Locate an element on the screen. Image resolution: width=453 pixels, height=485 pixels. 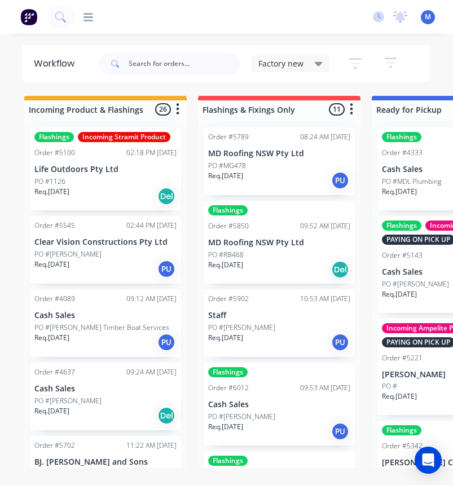
input: Search for orders... is located at coordinates (184, 64).